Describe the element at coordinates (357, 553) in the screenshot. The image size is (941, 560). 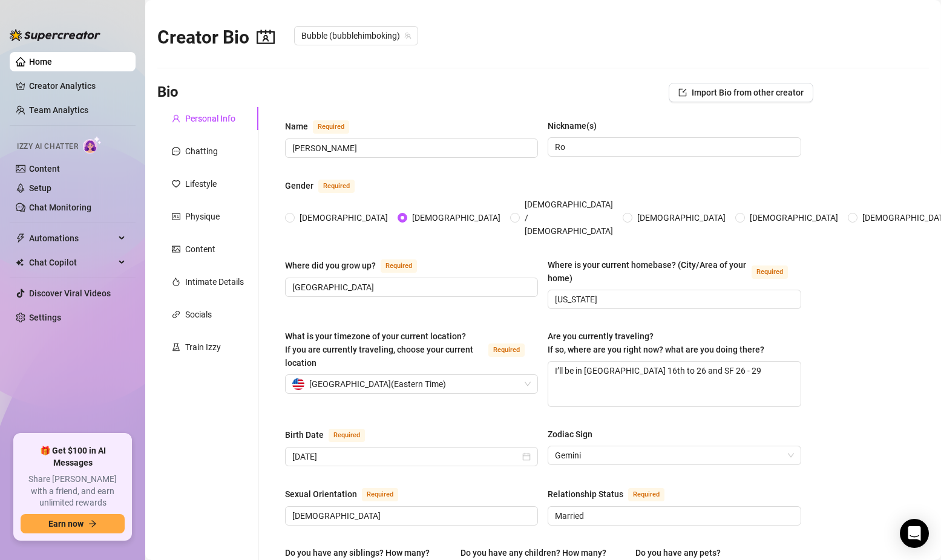
I see `div: Do you have any siblings? How many?` at that location.